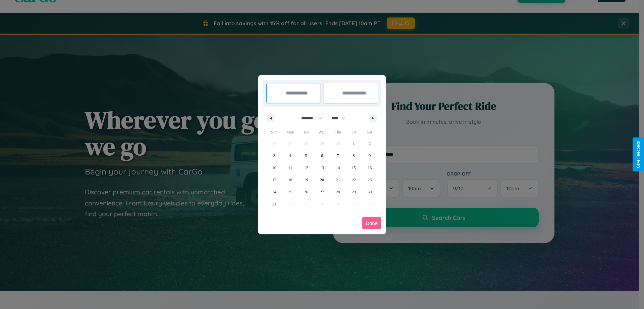 Image resolution: width=644 pixels, height=309 pixels. What do you see at coordinates (306, 168) in the screenshot?
I see `span: 12` at bounding box center [306, 168].